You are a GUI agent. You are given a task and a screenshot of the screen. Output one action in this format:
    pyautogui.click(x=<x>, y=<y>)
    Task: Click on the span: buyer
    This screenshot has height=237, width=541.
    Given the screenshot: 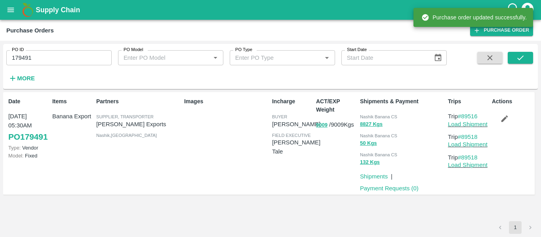 What is the action you would take?
    pyautogui.click(x=280, y=117)
    